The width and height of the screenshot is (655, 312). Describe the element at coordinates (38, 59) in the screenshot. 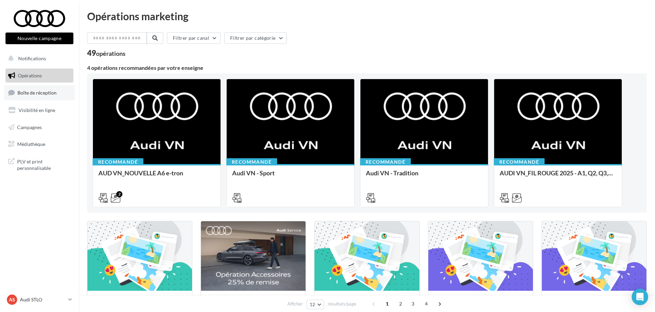

I see `button: Notifications` at that location.